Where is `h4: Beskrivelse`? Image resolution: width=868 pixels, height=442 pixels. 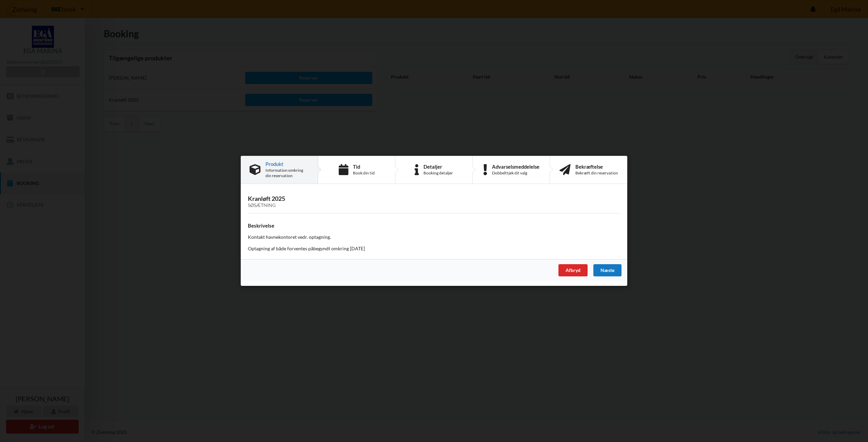 h4: Beskrivelse is located at coordinates (434, 226).